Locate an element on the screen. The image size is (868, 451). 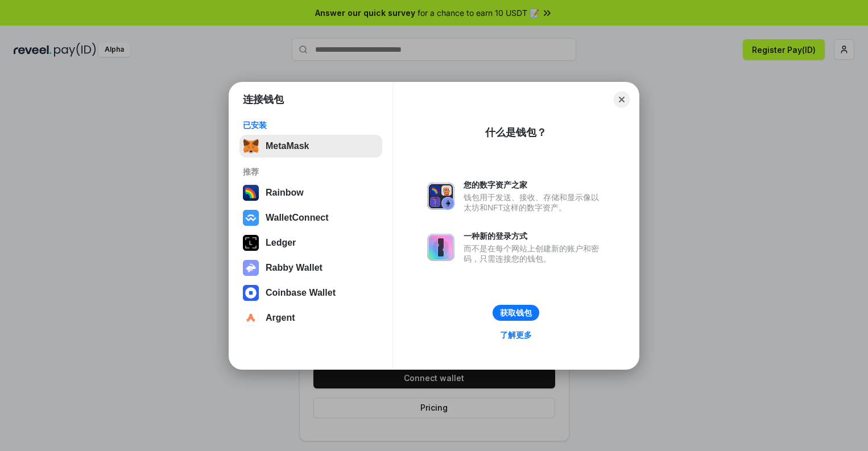
h1: 连接钱包 is located at coordinates (263, 100).